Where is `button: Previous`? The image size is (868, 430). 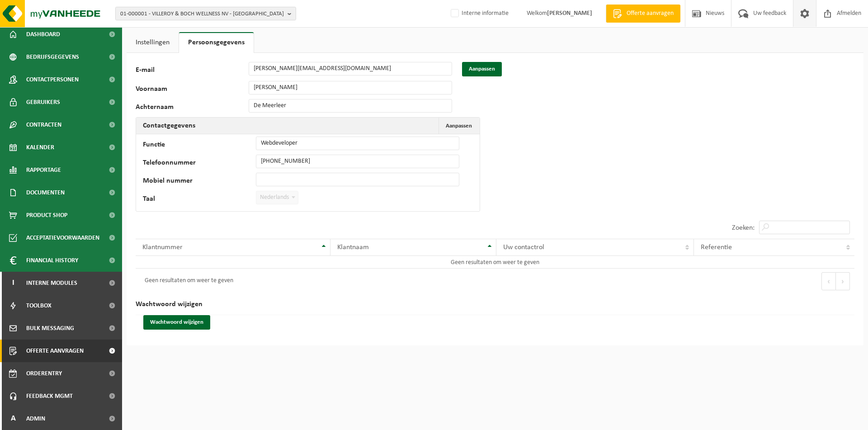 button: Previous is located at coordinates (829, 282).